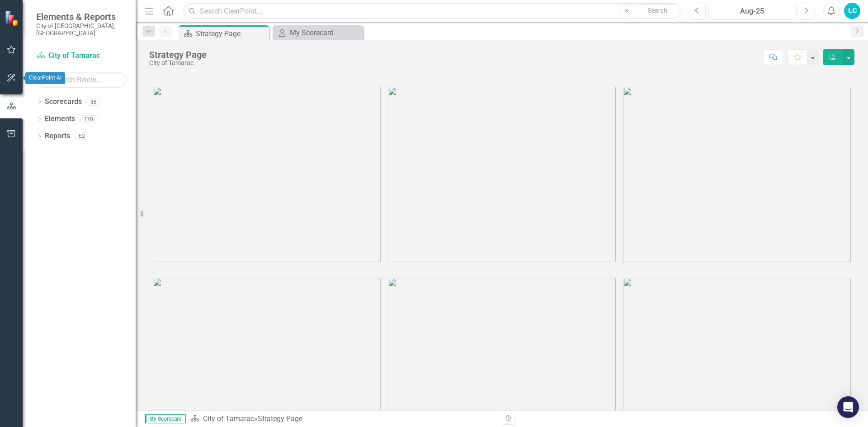 This screenshot has height=427, width=868. I want to click on div: LC, so click(852, 11).